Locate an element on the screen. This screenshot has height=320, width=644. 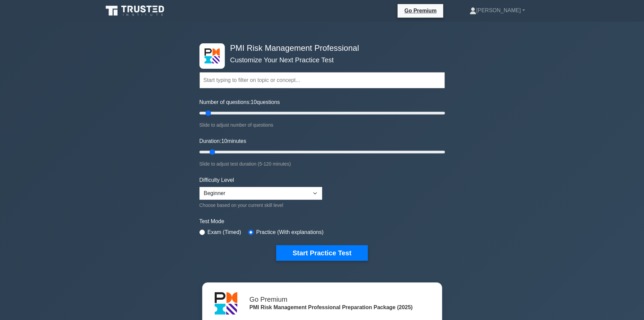
label: Difficulty Level is located at coordinates (217, 180).